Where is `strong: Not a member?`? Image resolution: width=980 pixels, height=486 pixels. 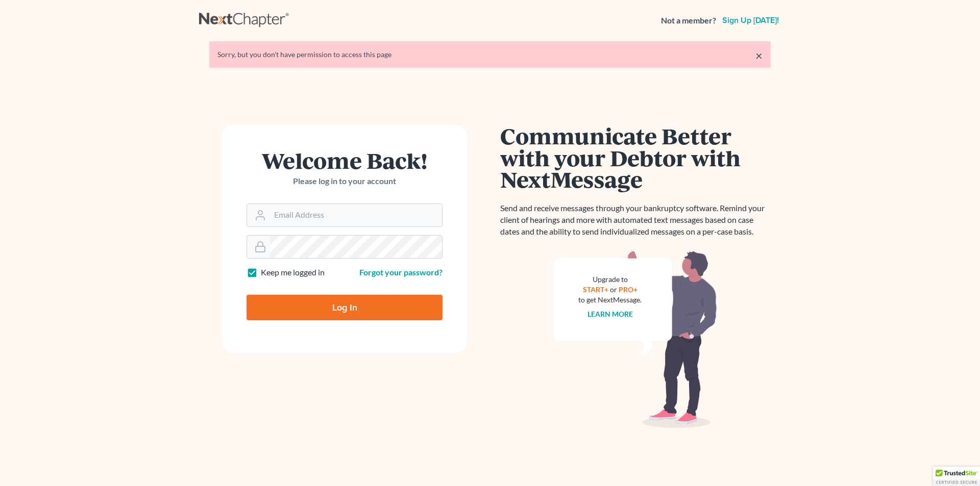 strong: Not a member? is located at coordinates (689, 20).